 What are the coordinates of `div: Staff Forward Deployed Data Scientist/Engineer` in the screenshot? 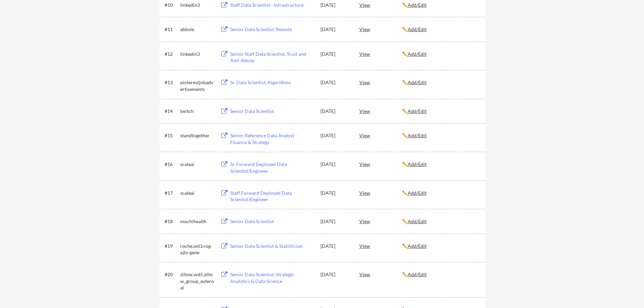 It's located at (272, 196).